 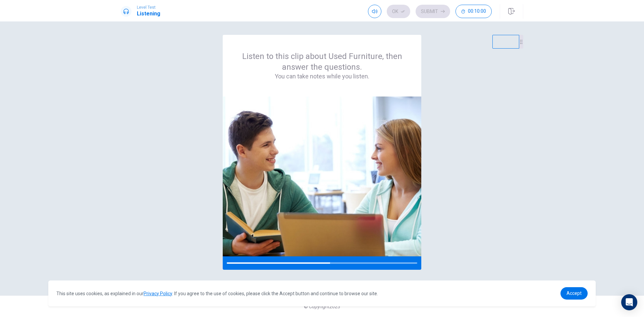 I want to click on button: 00:10:00, so click(x=474, y=11).